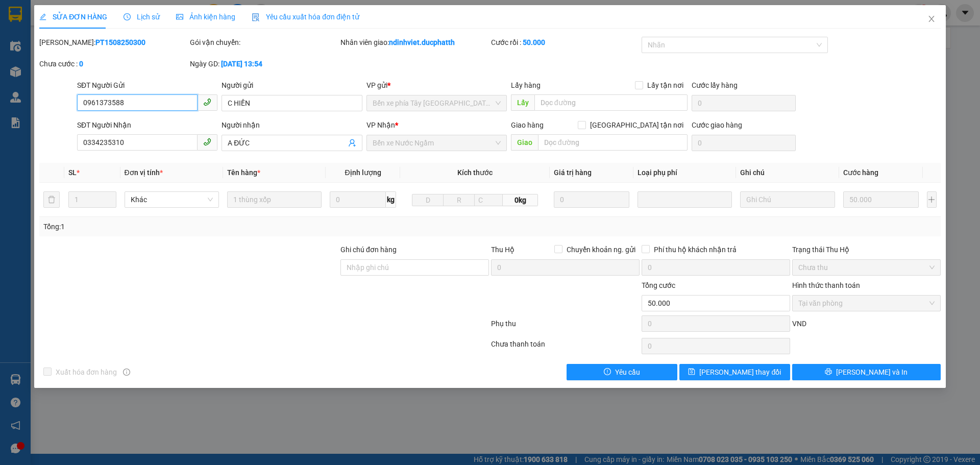  What do you see at coordinates (436, 103) in the screenshot?
I see `span: Bến xe phía Tây Thanh Hóa` at bounding box center [436, 103].